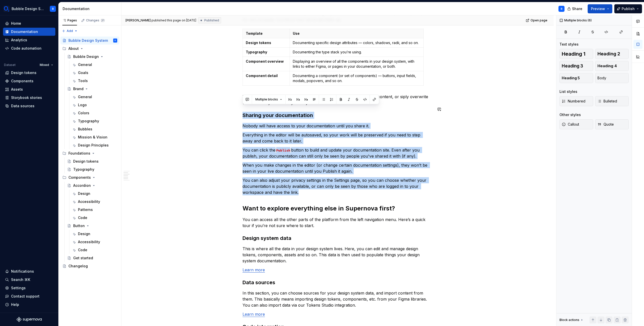 Image resolution: width=644 pixels, height=326 pixels. I want to click on a: Design, so click(94, 234).